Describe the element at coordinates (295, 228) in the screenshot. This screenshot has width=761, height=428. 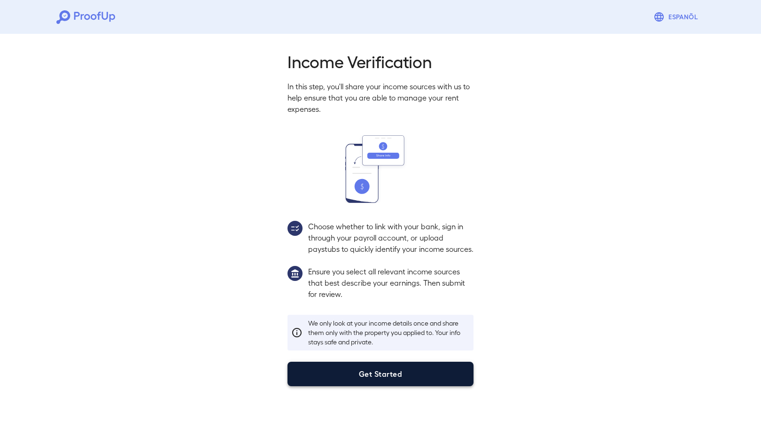
I see `img: group2.svg` at that location.